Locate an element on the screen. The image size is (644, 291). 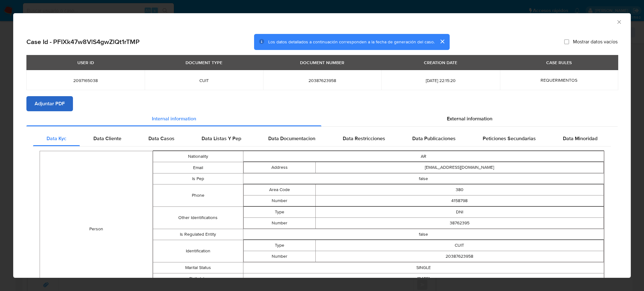
div: Detailed internal info is located at coordinates (322, 139).